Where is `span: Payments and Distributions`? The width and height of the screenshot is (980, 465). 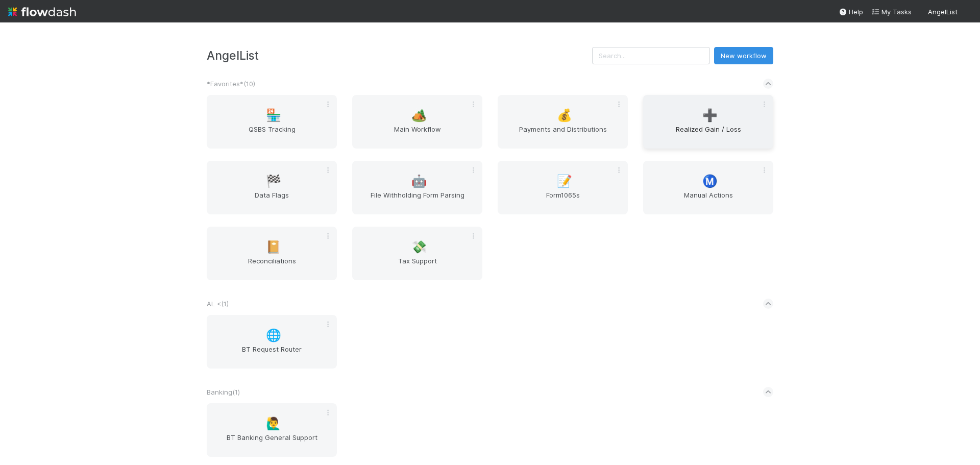 span: Payments and Distributions is located at coordinates (563, 134).